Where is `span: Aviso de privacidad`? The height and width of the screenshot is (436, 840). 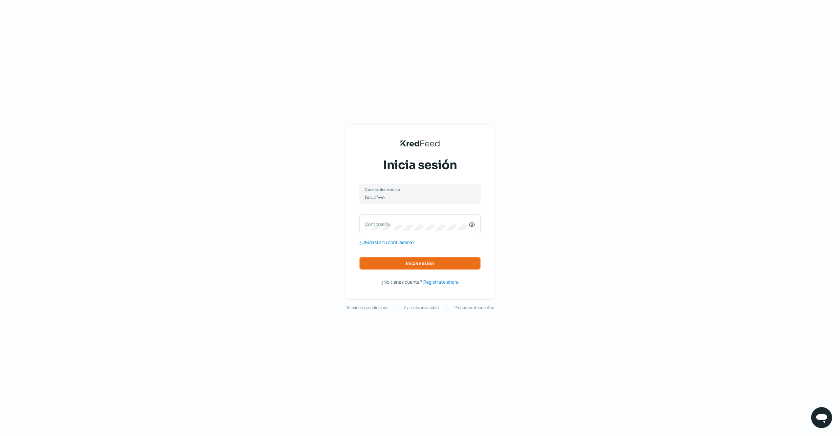
span: Aviso de privacidad is located at coordinates (421, 308).